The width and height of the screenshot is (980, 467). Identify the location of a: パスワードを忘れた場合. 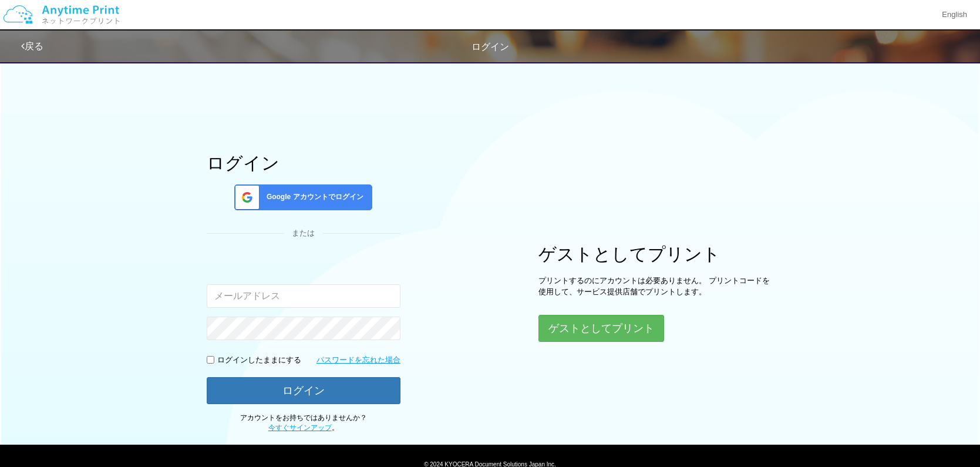
(358, 360).